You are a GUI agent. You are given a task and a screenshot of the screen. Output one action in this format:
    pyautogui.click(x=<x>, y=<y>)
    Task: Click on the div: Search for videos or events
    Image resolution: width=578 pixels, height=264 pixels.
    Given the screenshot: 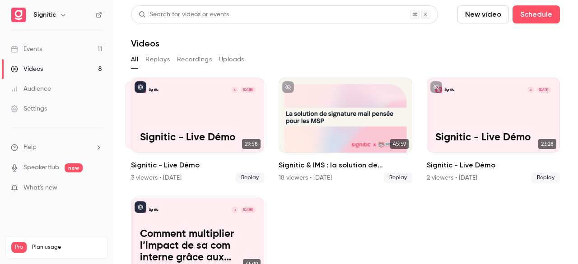 What is the action you would take?
    pyautogui.click(x=184, y=14)
    